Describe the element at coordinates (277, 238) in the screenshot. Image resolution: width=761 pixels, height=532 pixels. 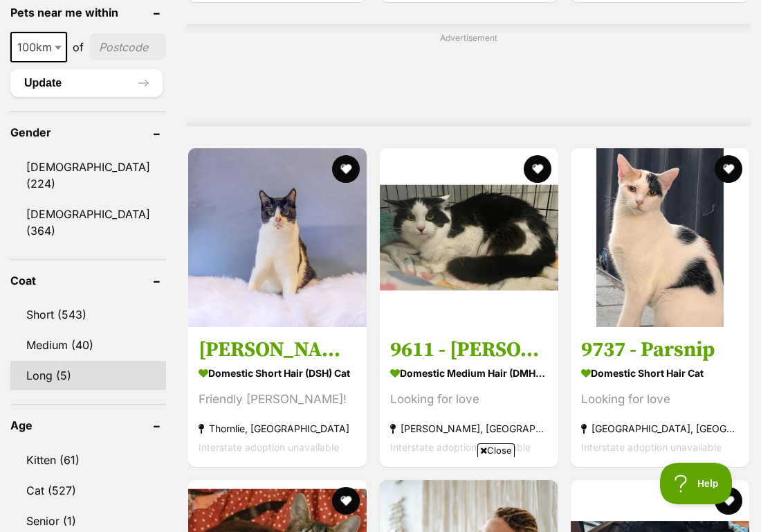
I see `img: Ferris - Domestic Short Hair (DSH) Cat` at that location.